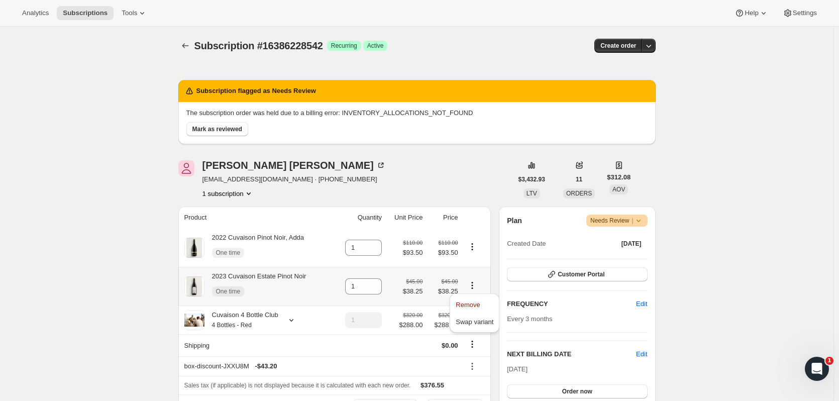  What do you see at coordinates (232, 325) in the screenshot?
I see `small: 4 Bottles - Red` at bounding box center [232, 325].